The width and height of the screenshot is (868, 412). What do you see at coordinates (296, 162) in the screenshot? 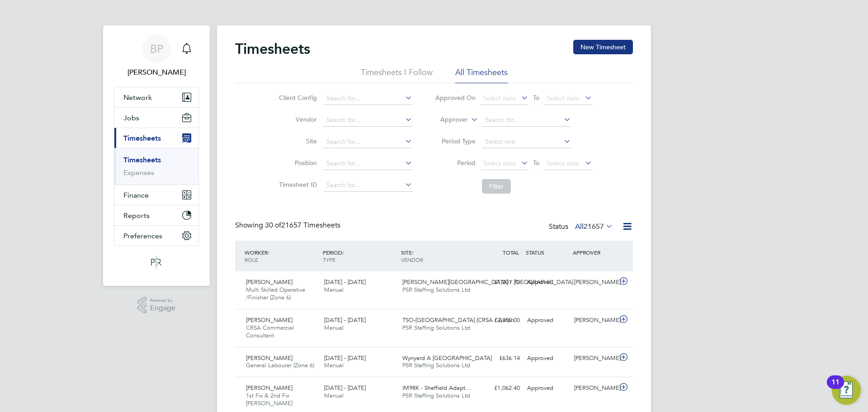
I see `label: Position` at bounding box center [296, 162].